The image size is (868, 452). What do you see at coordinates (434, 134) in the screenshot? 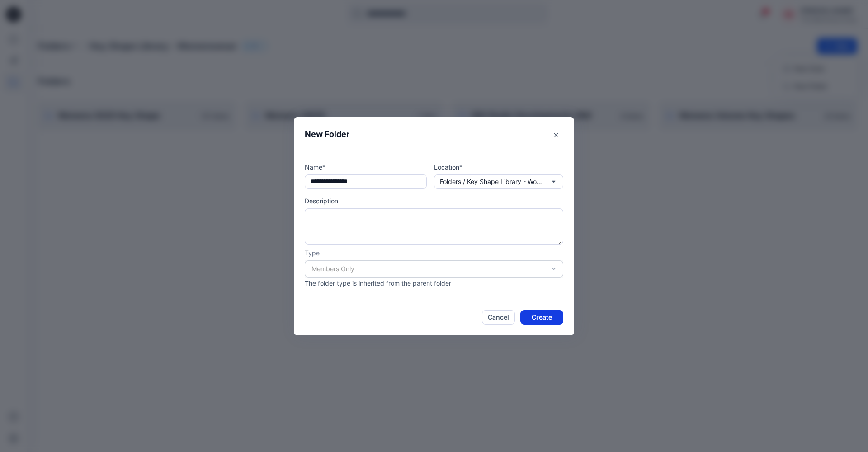
I see `header: New Folder` at bounding box center [434, 134].